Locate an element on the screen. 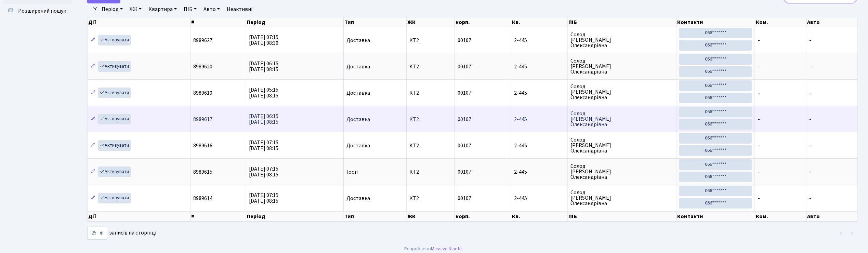 Image resolution: width=868 pixels, height=253 pixels. select: записів на сторінці is located at coordinates (97, 233).